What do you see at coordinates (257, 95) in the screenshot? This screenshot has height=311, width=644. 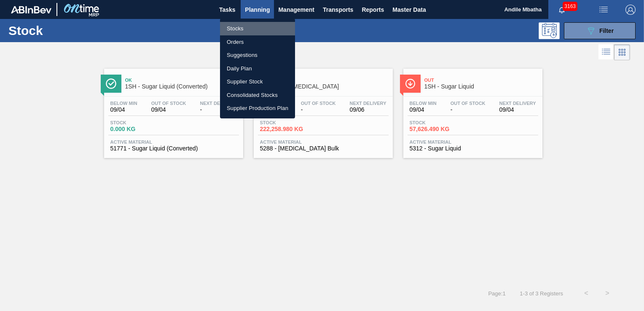 I see `li: Consolidated Stocks` at bounding box center [257, 95].